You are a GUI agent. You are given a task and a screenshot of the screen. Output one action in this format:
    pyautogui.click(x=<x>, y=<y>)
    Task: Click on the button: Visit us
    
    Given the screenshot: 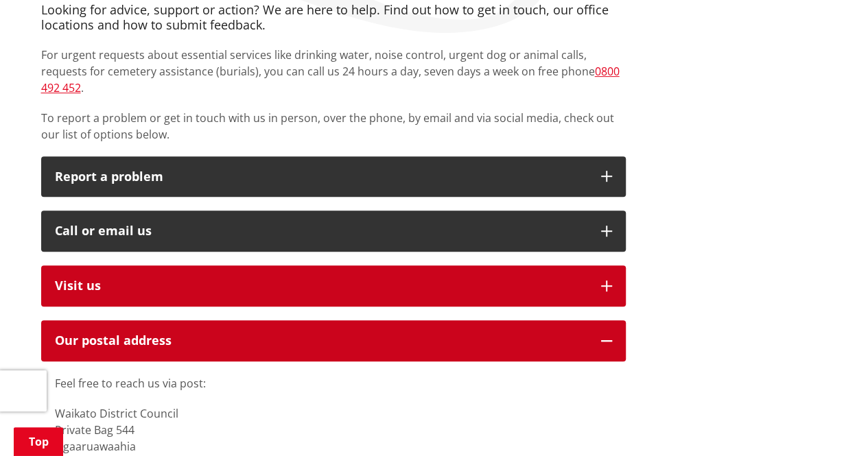 What is the action you would take?
    pyautogui.click(x=333, y=286)
    